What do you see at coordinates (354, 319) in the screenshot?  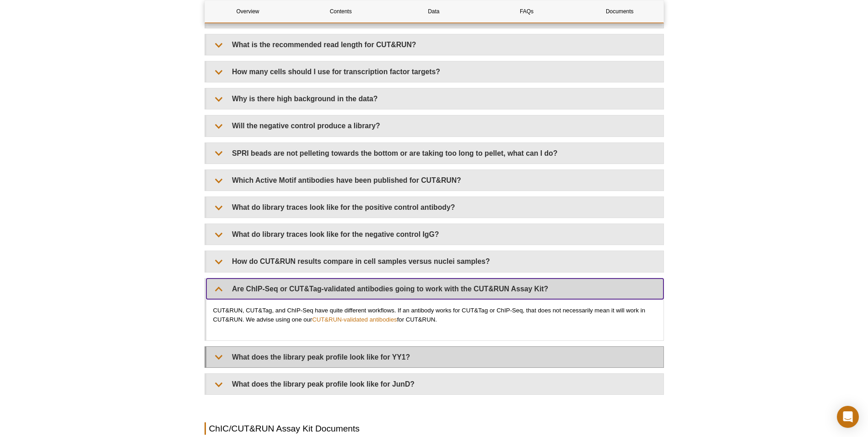 I see `a: CUT&RUN-validated antibodies` at bounding box center [354, 319].